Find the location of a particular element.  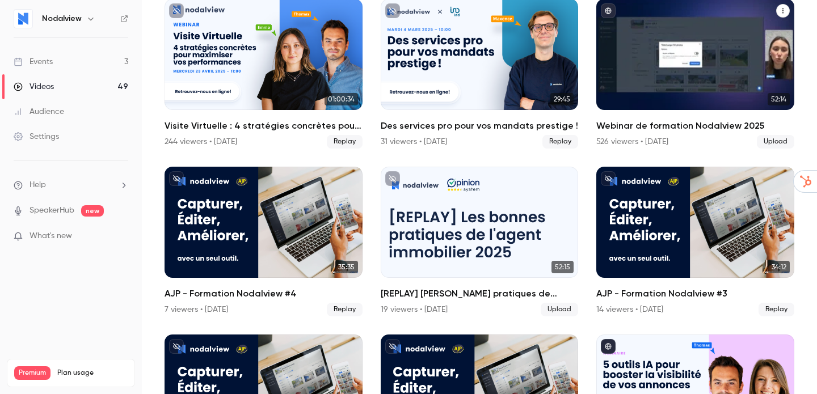

div: Settings is located at coordinates (36, 137).